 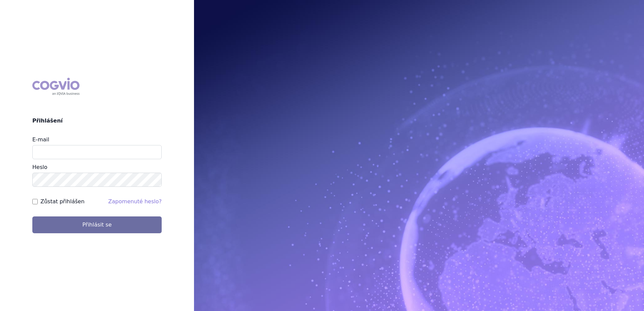 I want to click on label: E-mail, so click(x=41, y=139).